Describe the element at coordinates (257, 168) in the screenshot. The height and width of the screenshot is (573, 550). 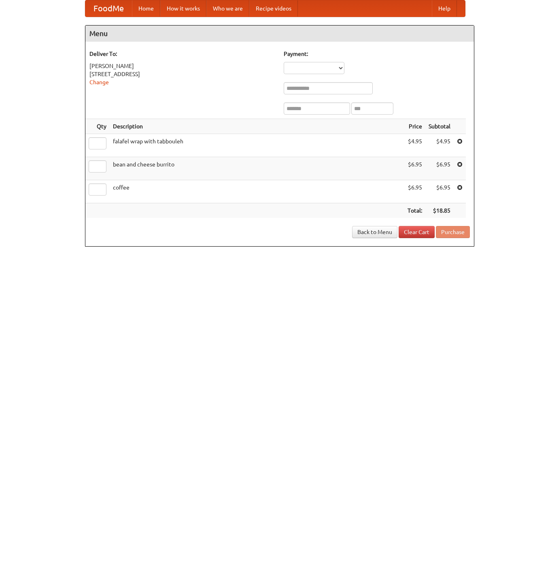
I see `td: bean and cheese burrito` at that location.